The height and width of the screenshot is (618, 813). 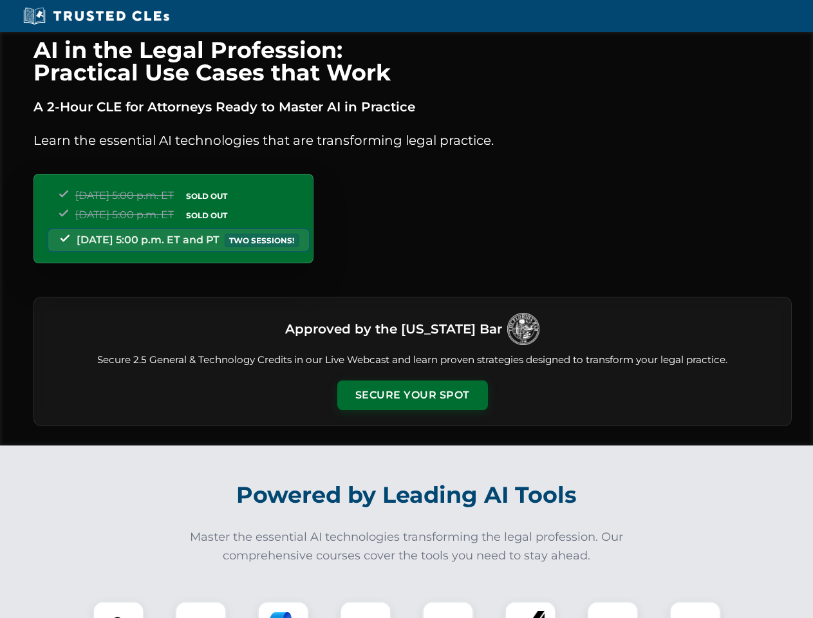 I want to click on h2: Powered by Leading AI Tools, so click(x=407, y=495).